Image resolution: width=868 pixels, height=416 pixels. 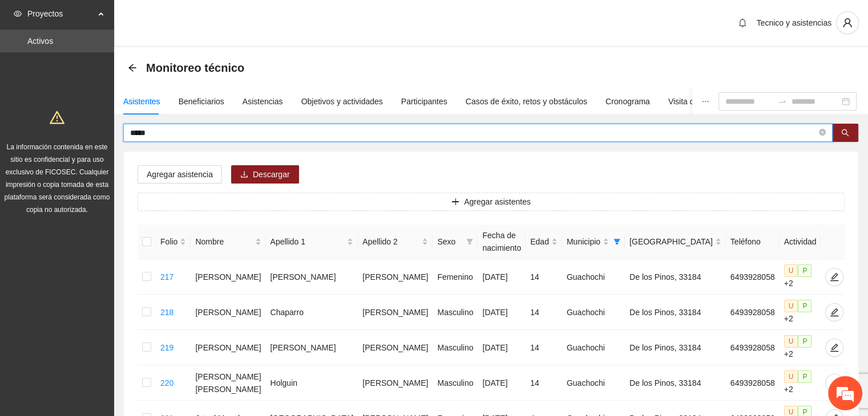 I want to click on th: Teléfono, so click(x=753, y=242).